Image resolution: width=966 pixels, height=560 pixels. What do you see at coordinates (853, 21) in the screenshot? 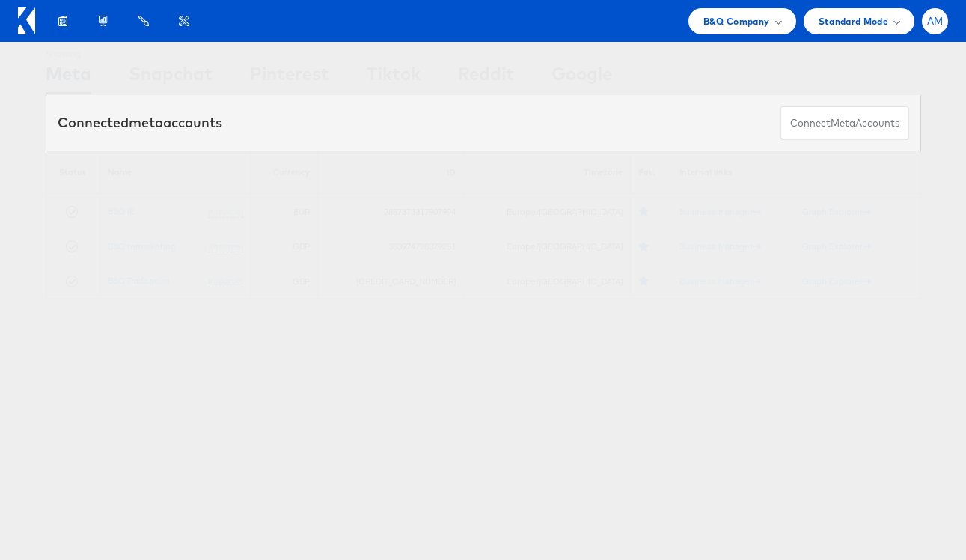
I see `span: Standard Mode` at bounding box center [853, 21].